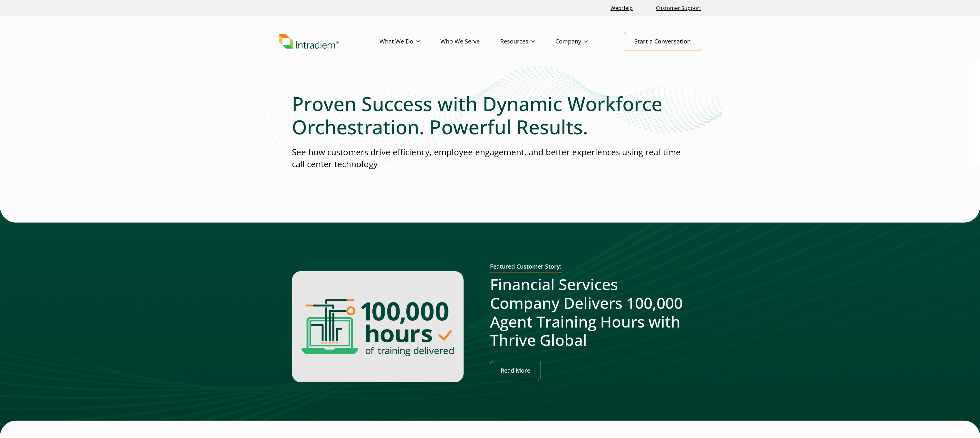  I want to click on h2: Financial Services Company Delivers 100,000 Agent Training Hours with Thrive Global, so click(589, 312).